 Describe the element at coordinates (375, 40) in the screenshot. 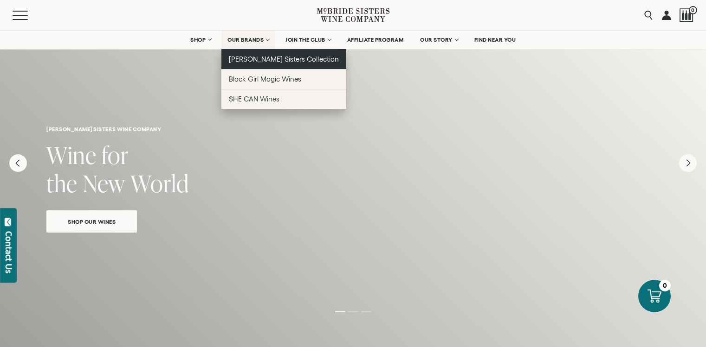

I see `a: AFFILIATE PROGRAM` at that location.